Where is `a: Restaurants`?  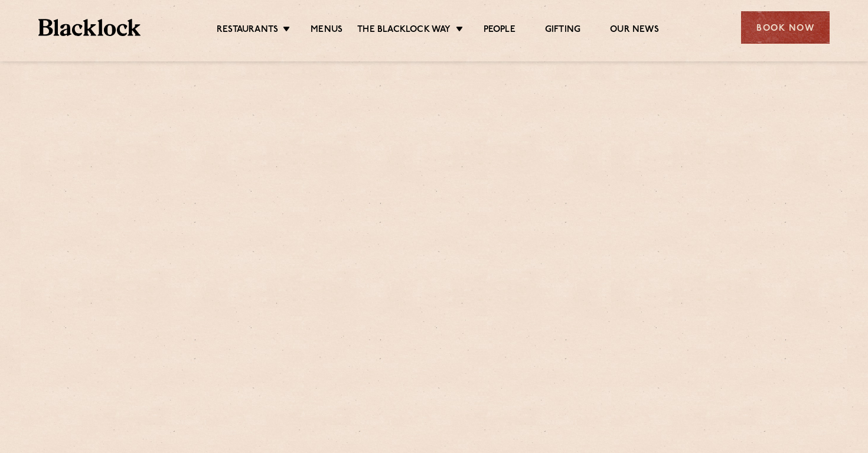 a: Restaurants is located at coordinates (247, 30).